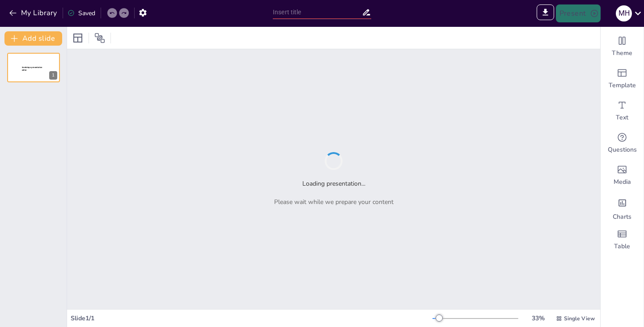  Describe the element at coordinates (578, 13) in the screenshot. I see `button: Present` at that location.